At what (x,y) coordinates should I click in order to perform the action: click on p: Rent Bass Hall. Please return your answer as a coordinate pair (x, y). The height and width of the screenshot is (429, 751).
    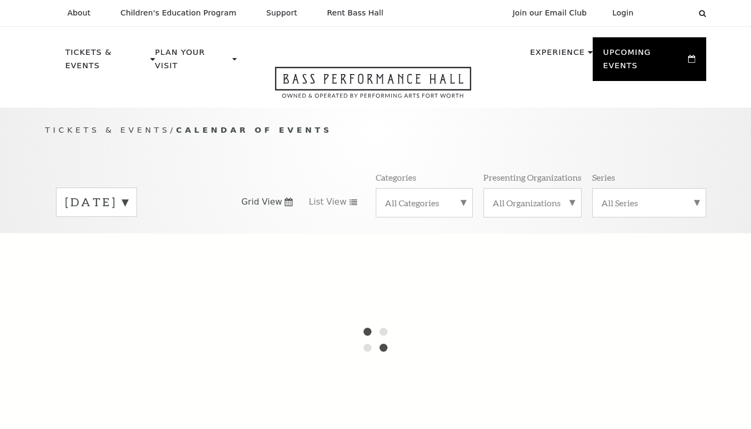
    Looking at the image, I should click on (356, 13).